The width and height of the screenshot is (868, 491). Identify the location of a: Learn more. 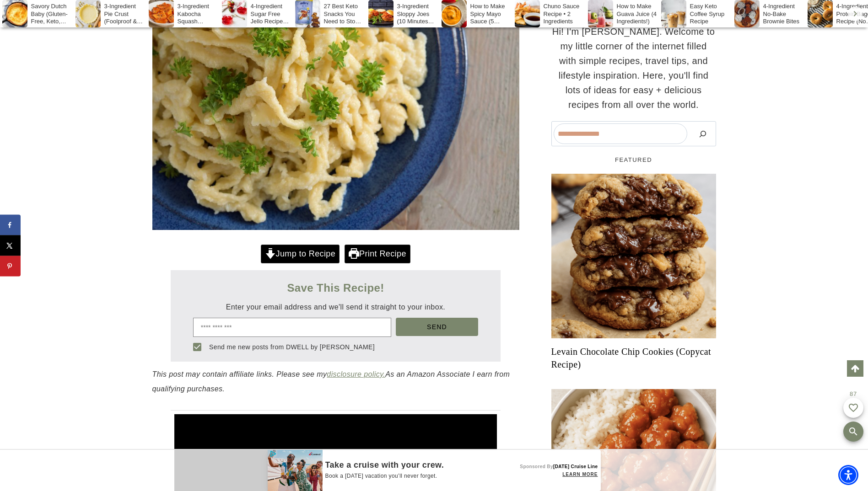
(557, 474).